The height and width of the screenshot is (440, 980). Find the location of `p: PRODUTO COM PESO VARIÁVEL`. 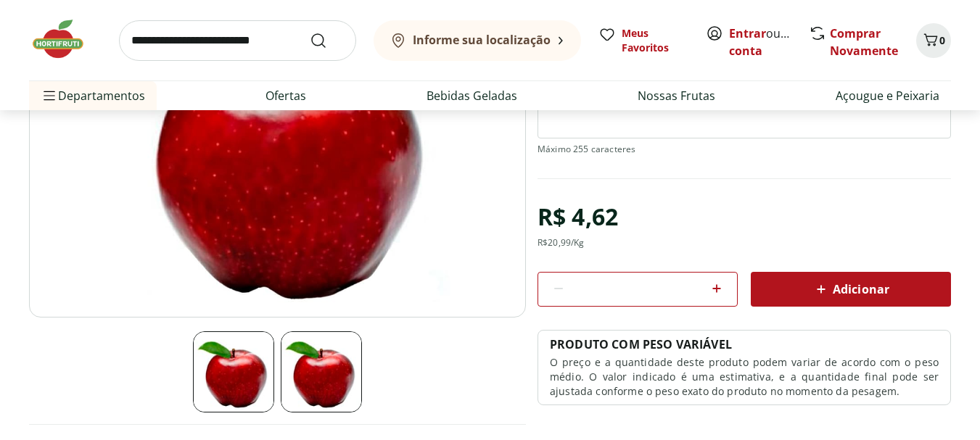

p: PRODUTO COM PESO VARIÁVEL is located at coordinates (640, 345).